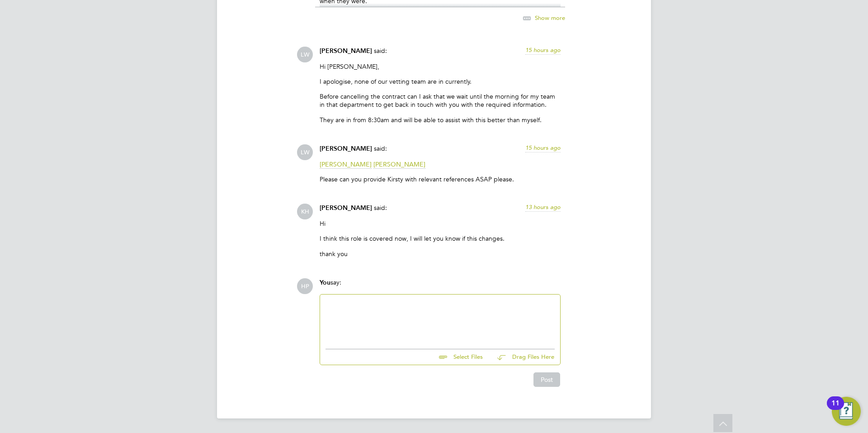  I want to click on p: I think this role is covered now, I will let you know if this changes., so click(440, 239).